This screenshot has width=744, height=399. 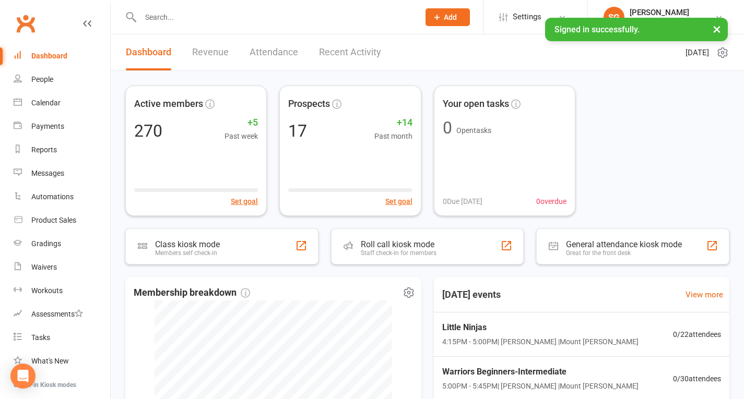 I want to click on a: Calendar, so click(x=62, y=103).